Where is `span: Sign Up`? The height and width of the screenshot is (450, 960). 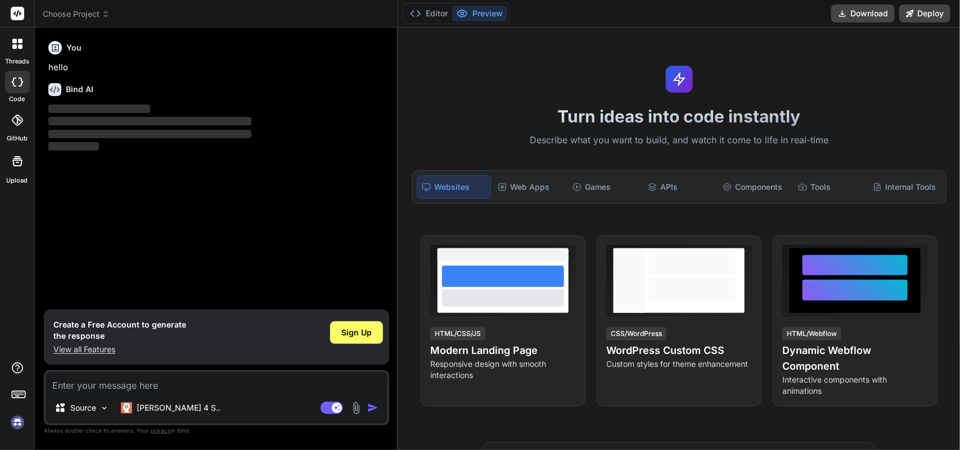
span: Sign Up is located at coordinates (356, 333).